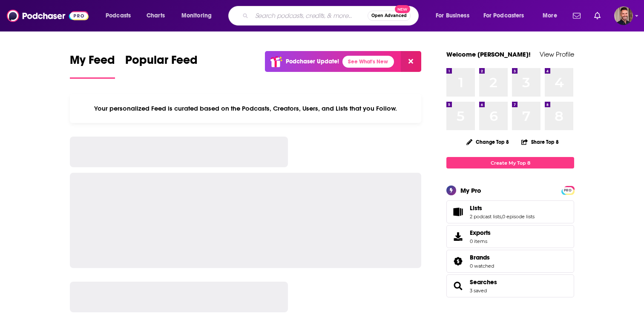  I want to click on span: More, so click(550, 16).